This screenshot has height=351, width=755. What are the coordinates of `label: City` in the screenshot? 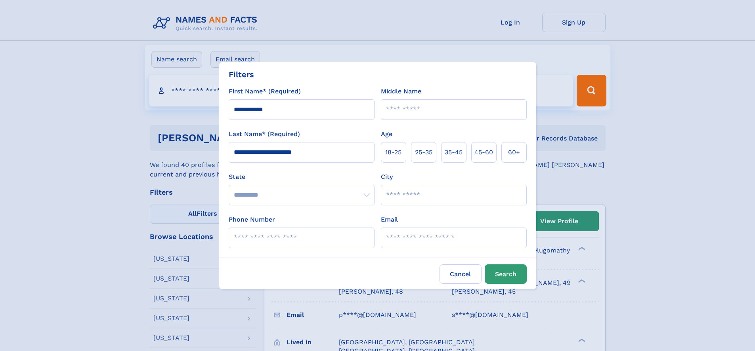 It's located at (387, 177).